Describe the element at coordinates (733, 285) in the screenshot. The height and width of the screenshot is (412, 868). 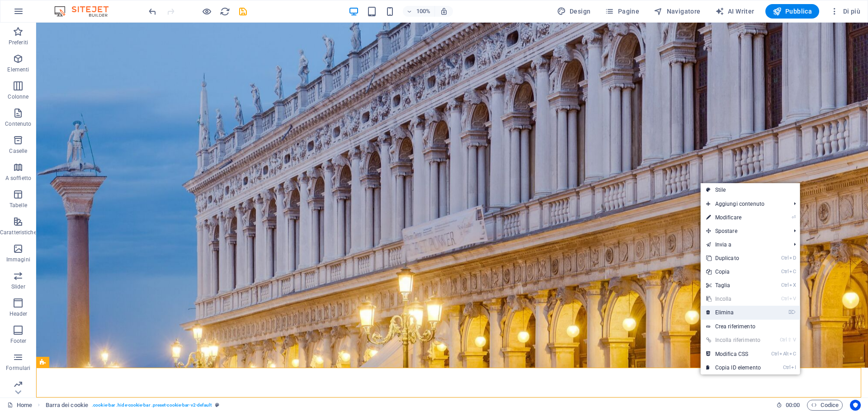
I see `a: CtrlXTaglia` at that location.